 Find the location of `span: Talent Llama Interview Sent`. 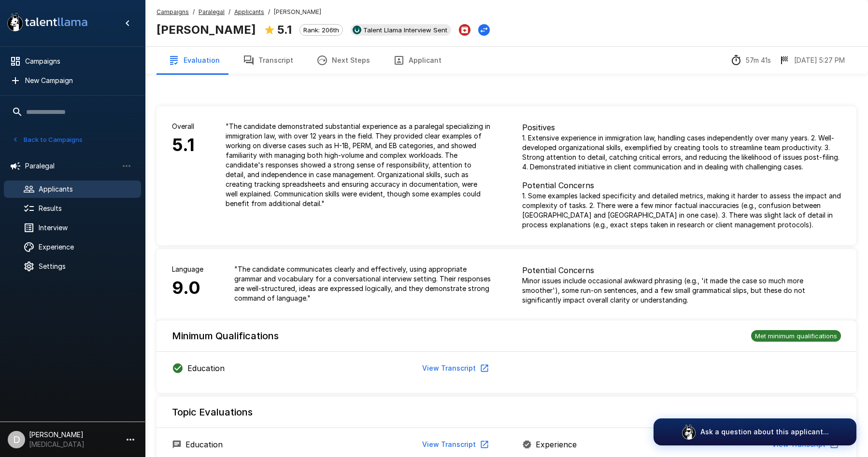

span: Talent Llama Interview Sent is located at coordinates (405, 30).